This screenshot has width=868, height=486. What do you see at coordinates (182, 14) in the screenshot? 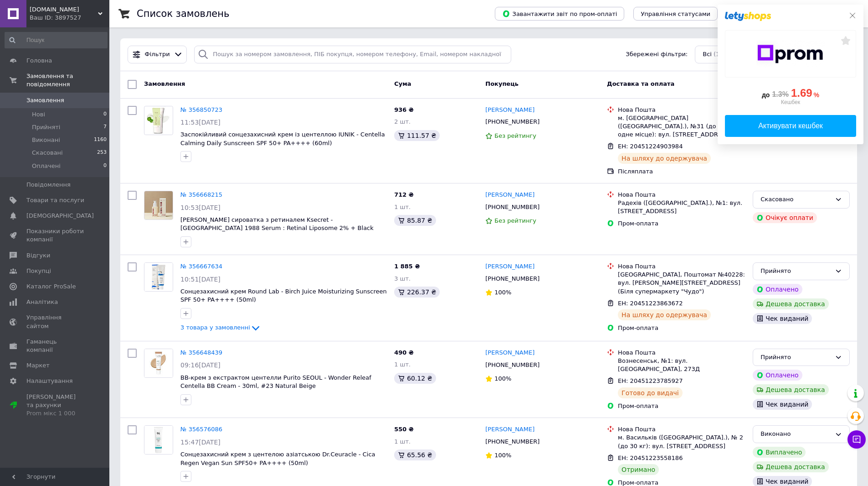
I see `h1: Список замовлень` at bounding box center [182, 14].